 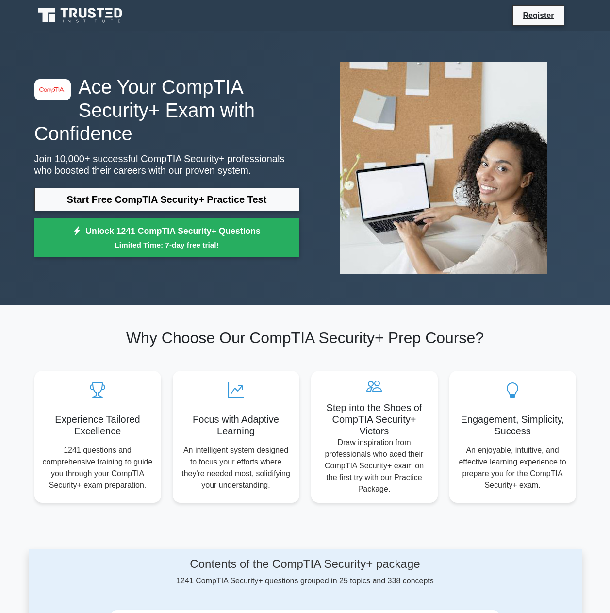 I want to click on p: Draw inspiration from professionals who aced their CompTIA Security+ exam on the first try with o..., so click(x=374, y=466).